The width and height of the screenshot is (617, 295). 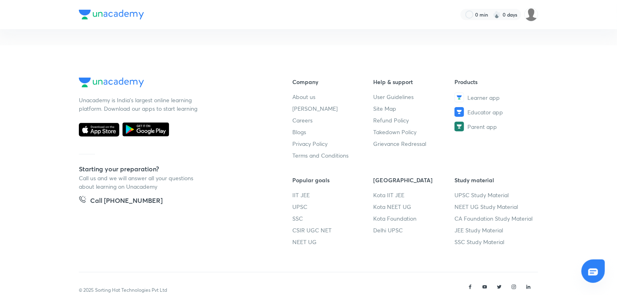 I want to click on a: NEET UG Study Material, so click(x=495, y=207).